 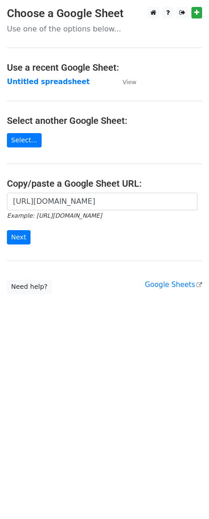 What do you see at coordinates (104, 121) in the screenshot?
I see `h4: Select another Google Sheet:` at bounding box center [104, 121].